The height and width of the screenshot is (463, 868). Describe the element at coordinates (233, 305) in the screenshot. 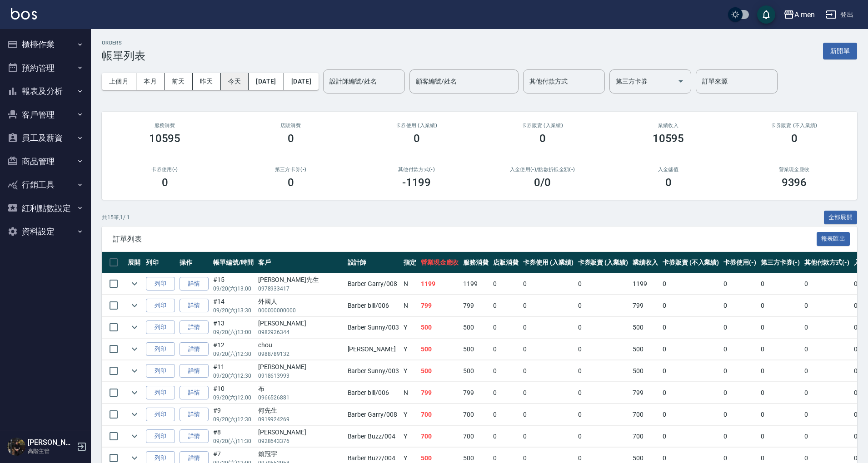

I see `td: #14` at that location.